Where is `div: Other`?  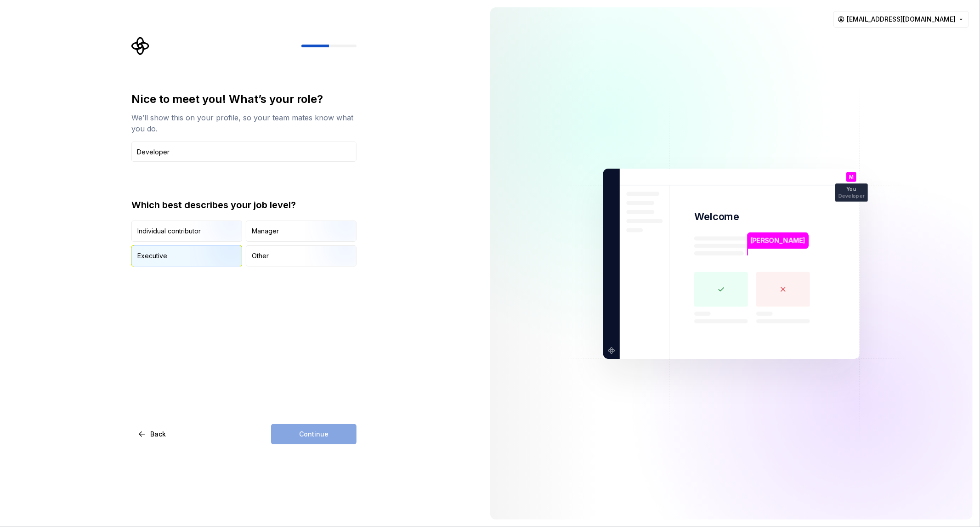
div: Other is located at coordinates (260, 256).